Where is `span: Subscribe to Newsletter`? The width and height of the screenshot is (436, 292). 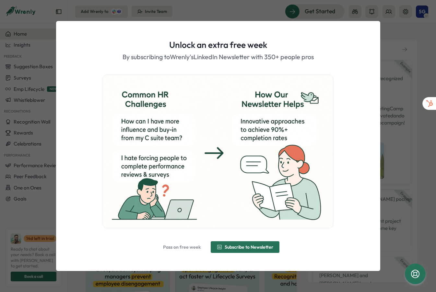 span: Subscribe to Newsletter is located at coordinates (249, 247).